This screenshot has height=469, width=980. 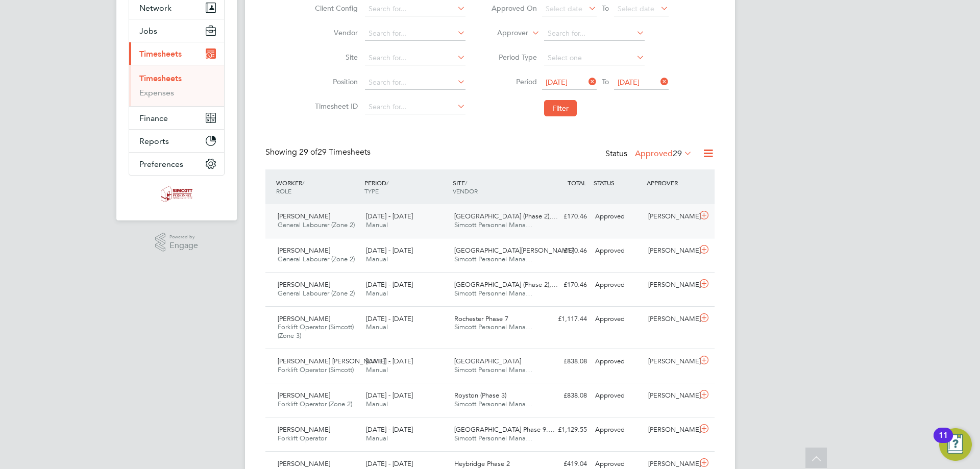 I want to click on span: Preferences, so click(x=162, y=164).